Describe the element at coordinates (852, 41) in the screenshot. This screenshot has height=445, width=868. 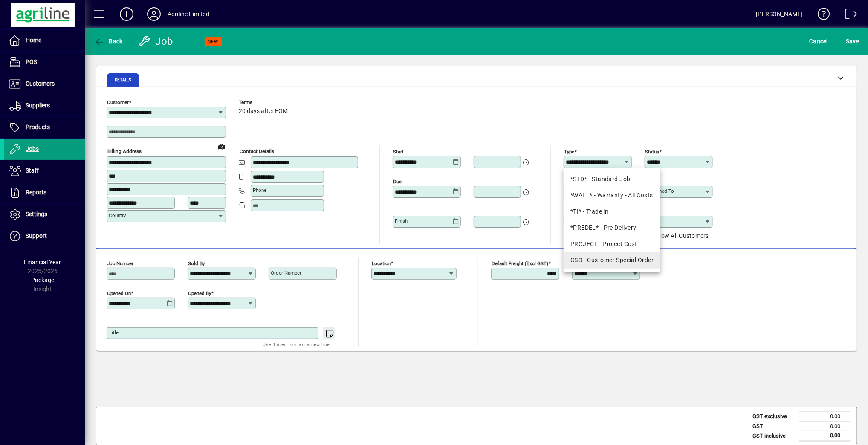
I see `button: Save` at that location.